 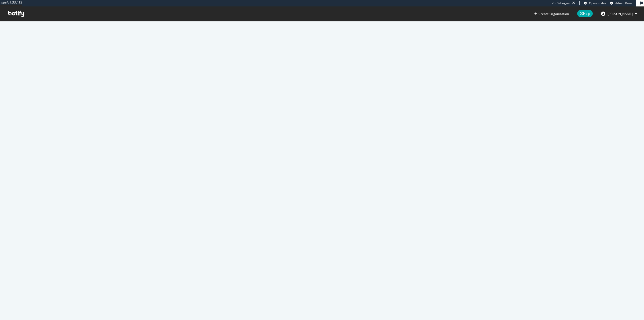 What do you see at coordinates (598, 3) in the screenshot?
I see `span: Open in dev` at bounding box center [598, 3].